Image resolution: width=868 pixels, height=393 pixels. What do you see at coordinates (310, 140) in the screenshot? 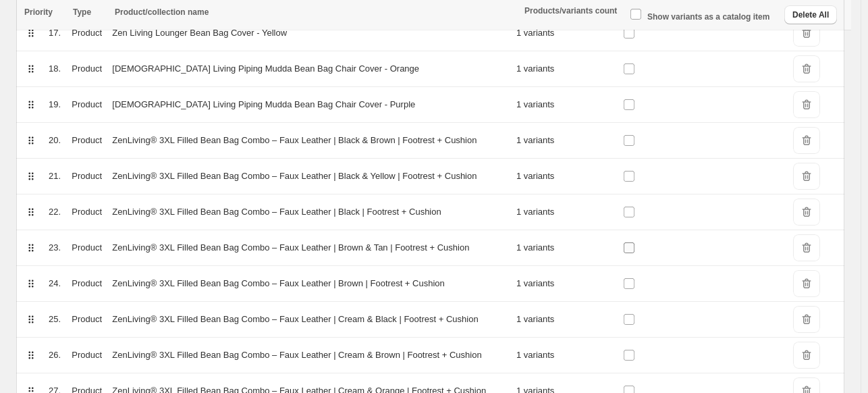
I see `td: ZenLiving® 3XL Filled Bean Bag Combo – Faux Leather | Black & Brown | Footrest + Cushion` at bounding box center [310, 140].